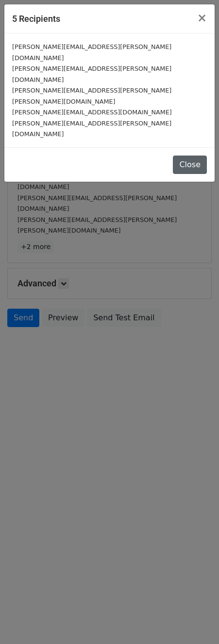 The image size is (219, 644). I want to click on h5: 5 Recipients, so click(36, 18).